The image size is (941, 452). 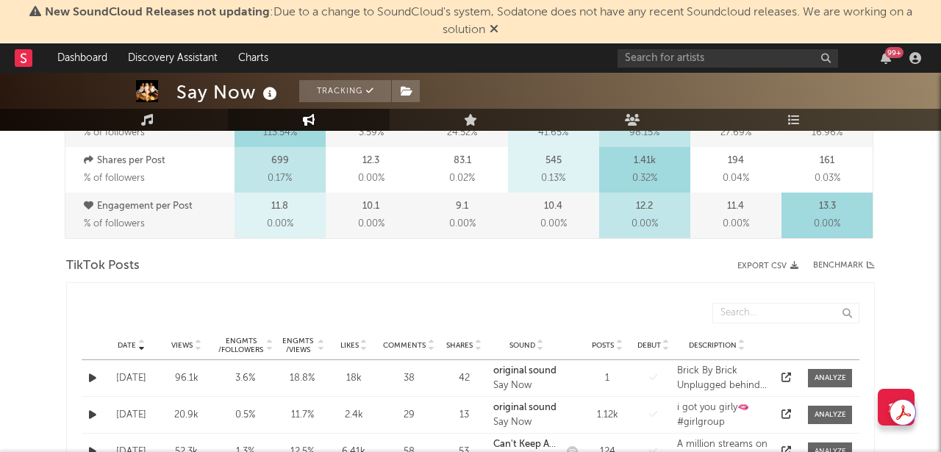 I want to click on a: Benchmark, so click(x=844, y=266).